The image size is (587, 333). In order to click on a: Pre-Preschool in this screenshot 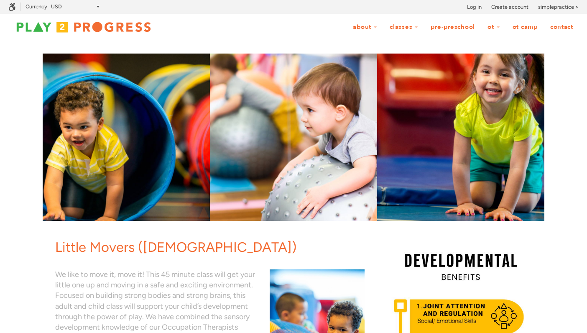, I will do `click(453, 27)`.